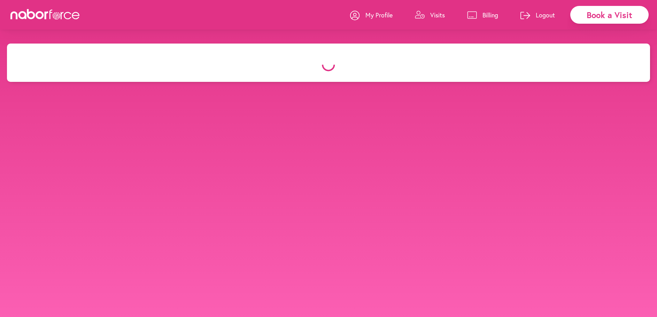 The image size is (657, 317). What do you see at coordinates (483, 15) in the screenshot?
I see `a: Billing` at bounding box center [483, 15].